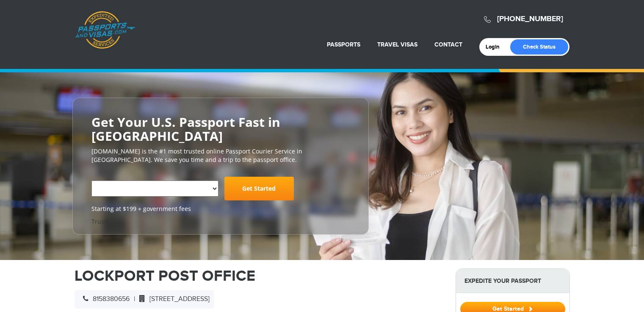  What do you see at coordinates (259, 276) in the screenshot?
I see `h1: LOCKPORT POST OFFICE` at bounding box center [259, 276].